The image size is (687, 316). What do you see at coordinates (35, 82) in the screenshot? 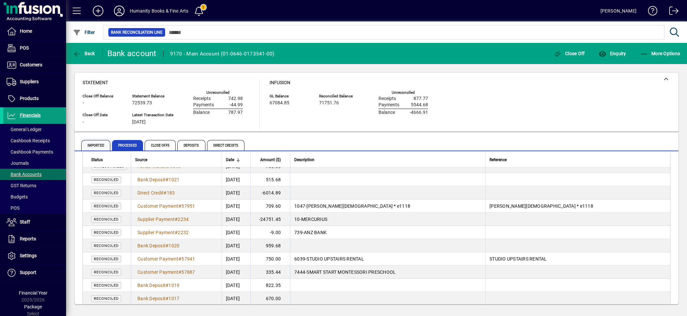
I see `a: Suppliers` at bounding box center [35, 82].